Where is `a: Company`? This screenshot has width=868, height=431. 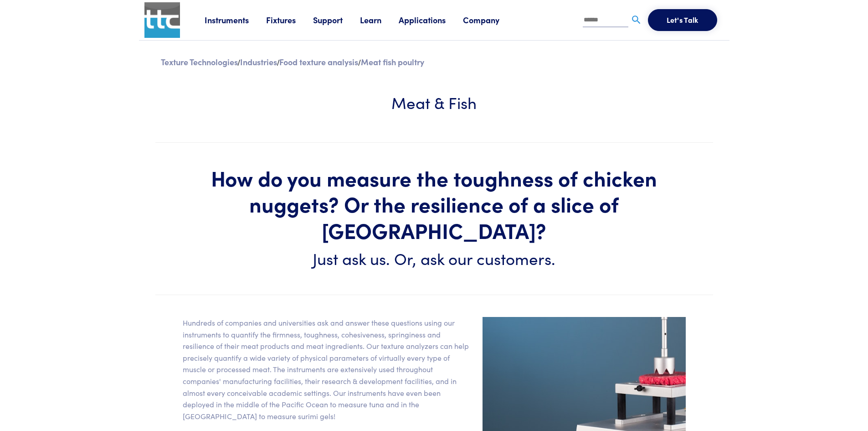 a: Company is located at coordinates (490, 19).